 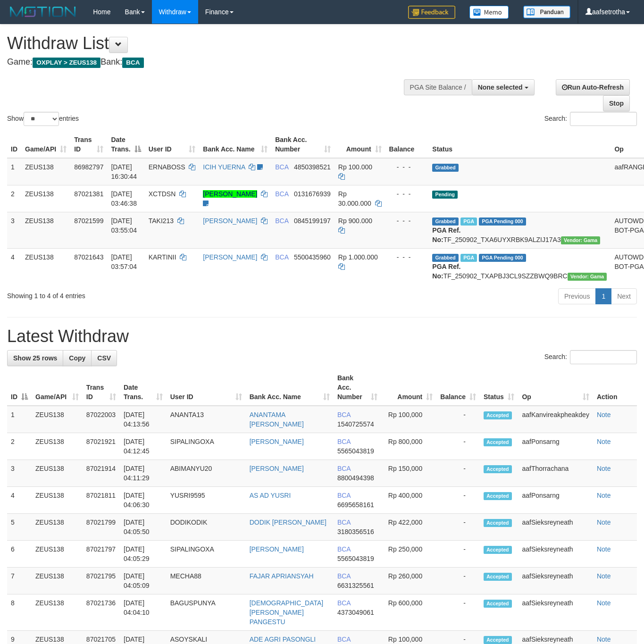 I want to click on span: PGA Pending, so click(x=502, y=221).